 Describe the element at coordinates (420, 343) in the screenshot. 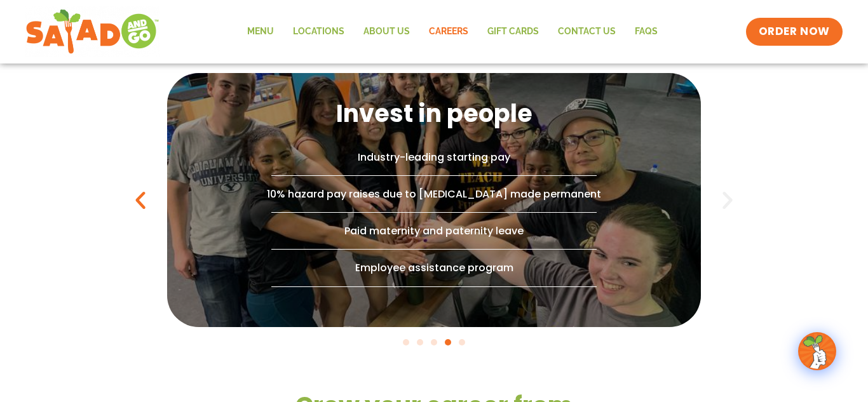

I see `span: Go to slide 2` at that location.